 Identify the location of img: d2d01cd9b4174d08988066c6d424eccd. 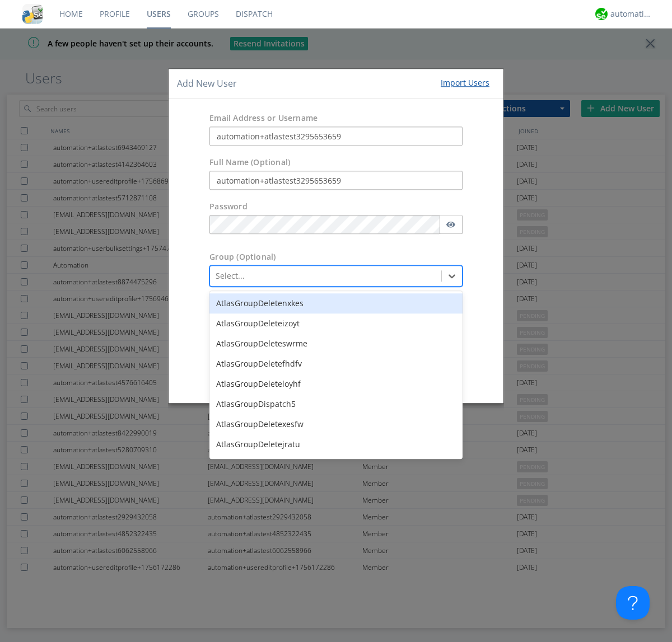
(601, 14).